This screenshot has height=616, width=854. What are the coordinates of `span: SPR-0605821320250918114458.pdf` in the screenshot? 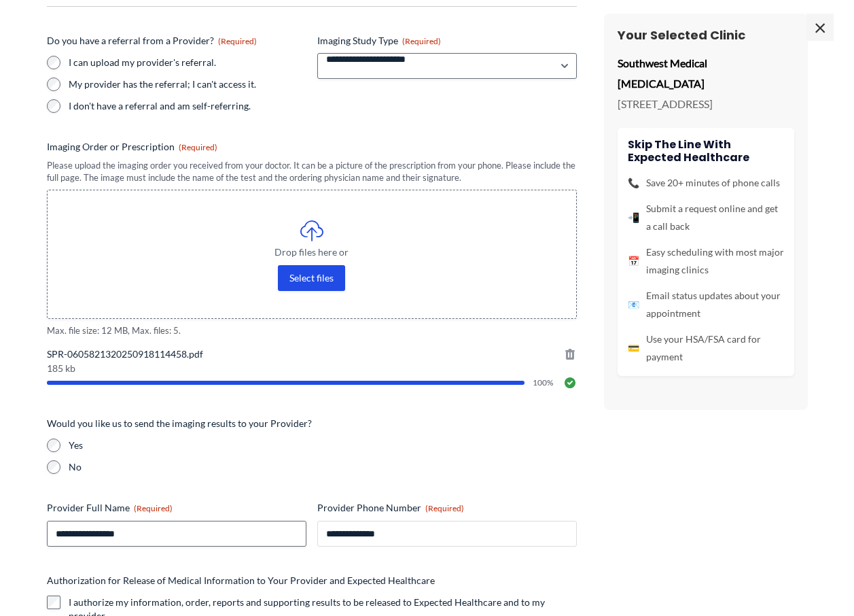 It's located at (312, 354).